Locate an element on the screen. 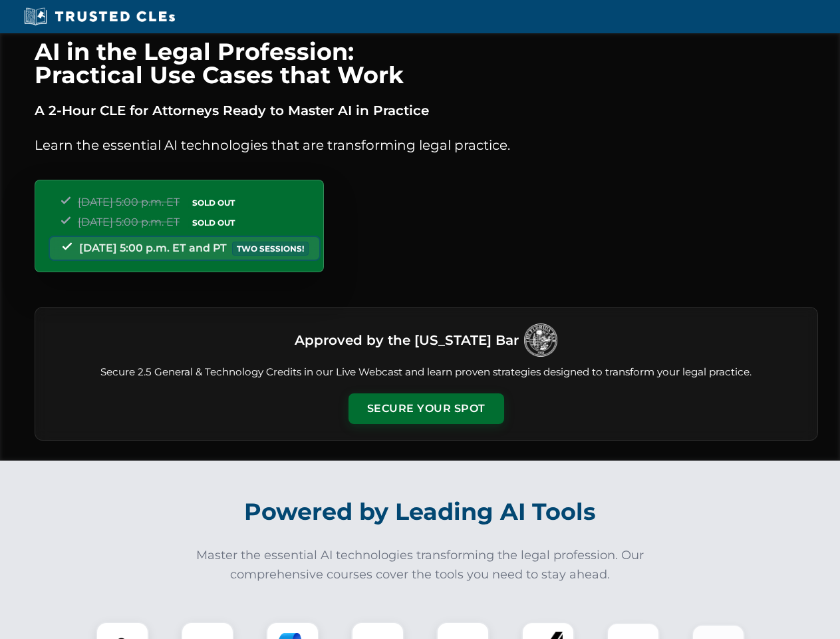  img: Logo is located at coordinates (540, 340).